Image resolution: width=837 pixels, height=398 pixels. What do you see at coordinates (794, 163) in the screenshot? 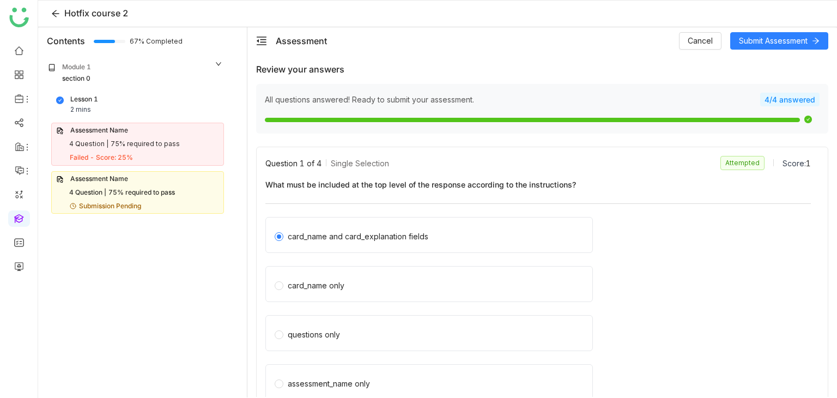
I see `span: Score:` at bounding box center [794, 163].